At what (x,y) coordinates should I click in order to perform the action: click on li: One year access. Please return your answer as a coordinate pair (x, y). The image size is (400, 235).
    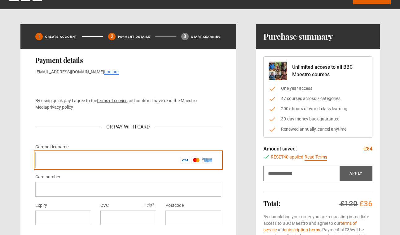
    Looking at the image, I should click on (318, 88).